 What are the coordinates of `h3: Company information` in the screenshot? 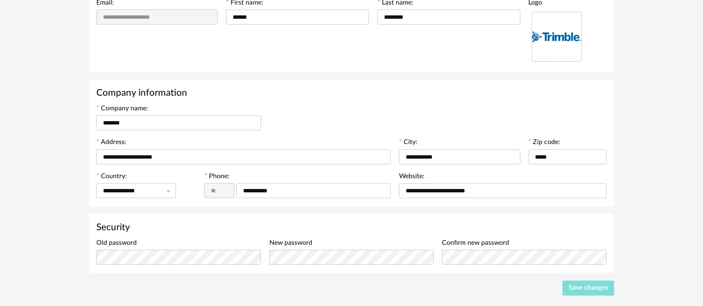 It's located at (351, 93).